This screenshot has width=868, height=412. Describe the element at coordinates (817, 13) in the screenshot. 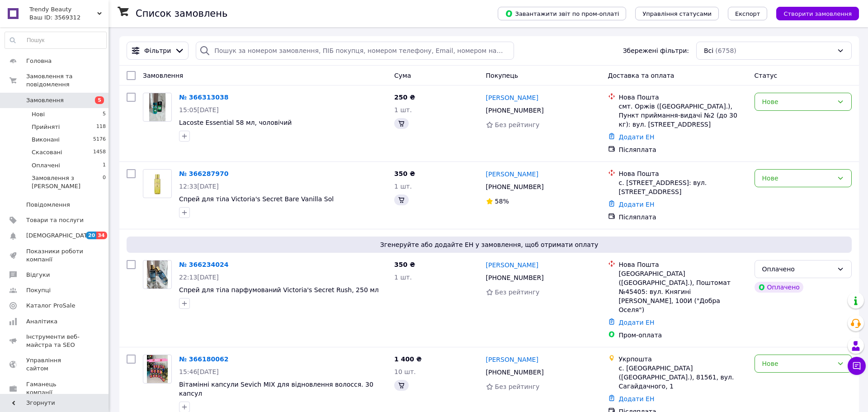

I see `span: Створити замовлення` at that location.